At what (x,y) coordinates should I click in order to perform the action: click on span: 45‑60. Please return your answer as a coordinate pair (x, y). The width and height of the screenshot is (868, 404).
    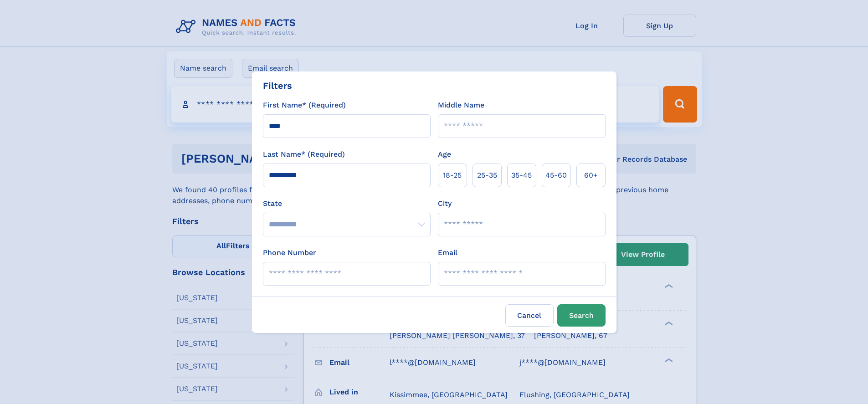
    Looking at the image, I should click on (555, 175).